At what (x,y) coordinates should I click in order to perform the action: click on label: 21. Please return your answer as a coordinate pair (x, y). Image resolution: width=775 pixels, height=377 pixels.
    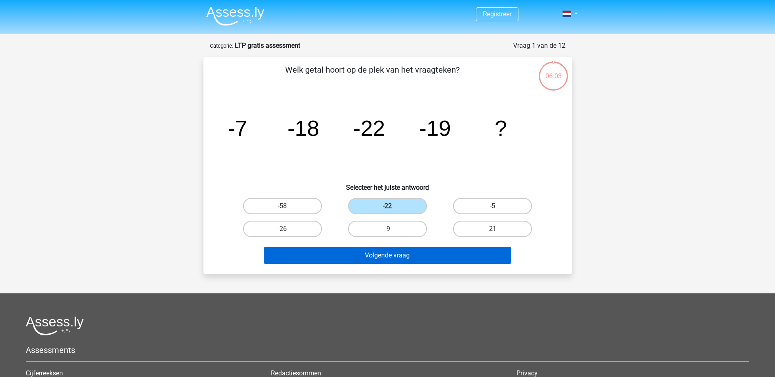
    Looking at the image, I should click on (492, 229).